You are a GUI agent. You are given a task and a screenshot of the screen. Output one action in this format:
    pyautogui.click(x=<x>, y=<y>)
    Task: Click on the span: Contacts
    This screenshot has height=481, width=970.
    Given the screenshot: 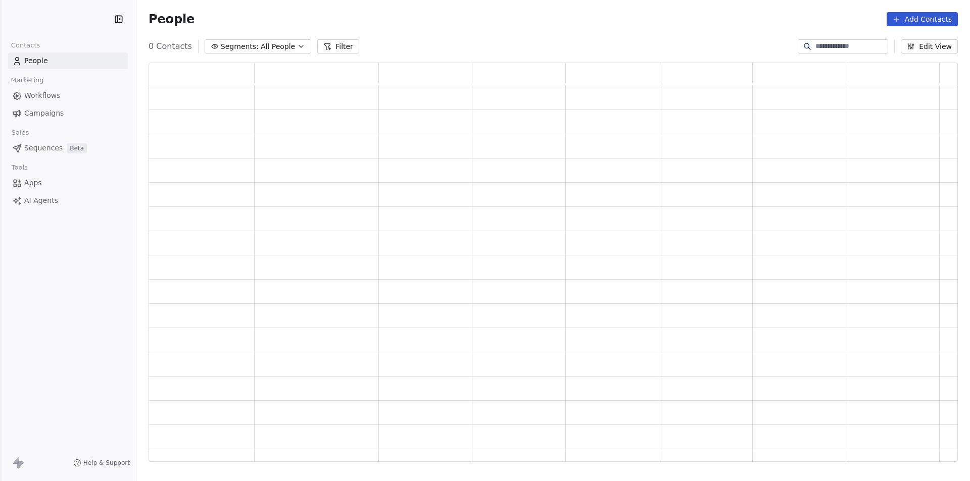 What is the action you would take?
    pyautogui.click(x=25, y=45)
    